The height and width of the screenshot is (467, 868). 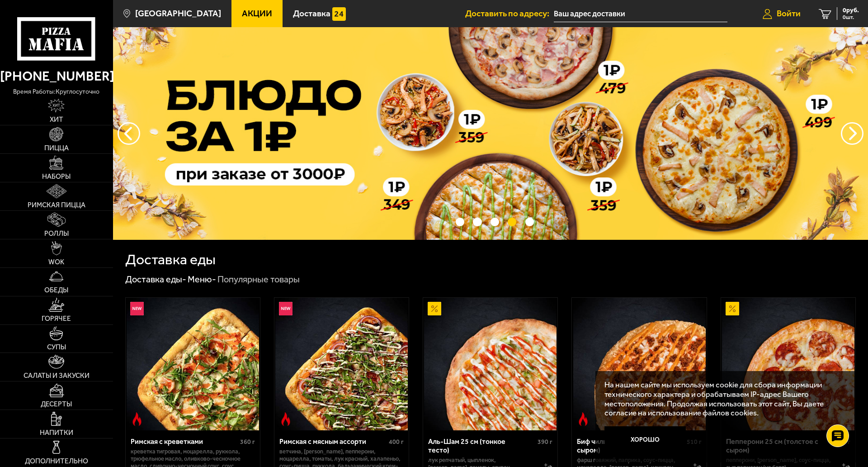 What do you see at coordinates (490, 364) in the screenshot?
I see `a: АкционныйАль-Шам 25 см (тонкое тесто)` at bounding box center [490, 364].